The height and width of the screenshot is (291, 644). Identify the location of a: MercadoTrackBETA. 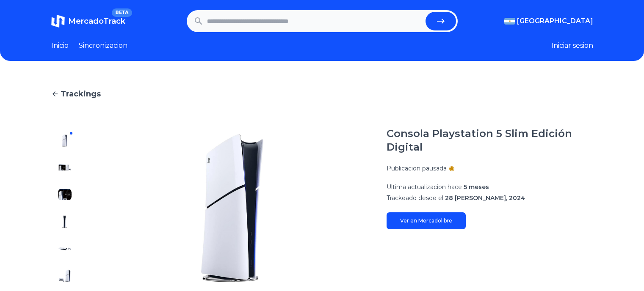
(88, 21).